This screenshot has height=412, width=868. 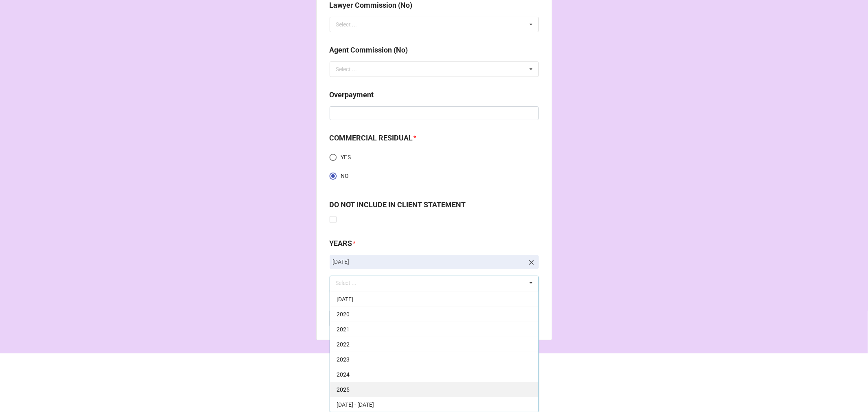 What do you see at coordinates (343, 374) in the screenshot?
I see `span: 2024` at bounding box center [343, 374].